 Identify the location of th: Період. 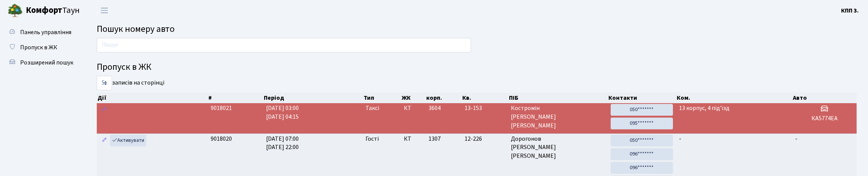
(313, 98).